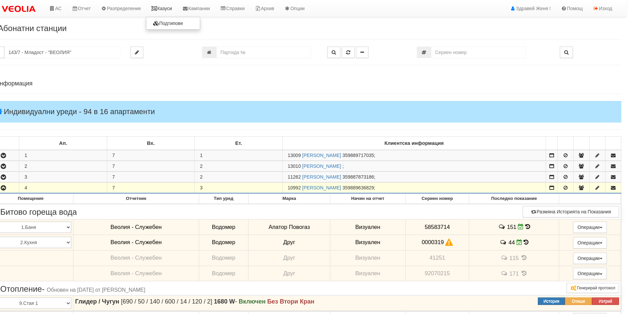 The image size is (644, 314). I want to click on strong: Без Втори Кран, so click(291, 302).